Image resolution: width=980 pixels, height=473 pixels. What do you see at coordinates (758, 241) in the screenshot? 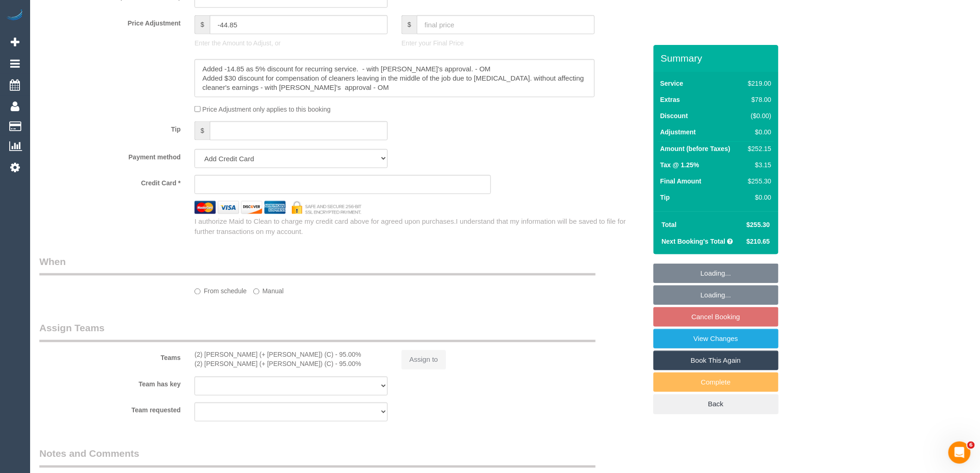
I see `span: $210.65` at bounding box center [758, 241].